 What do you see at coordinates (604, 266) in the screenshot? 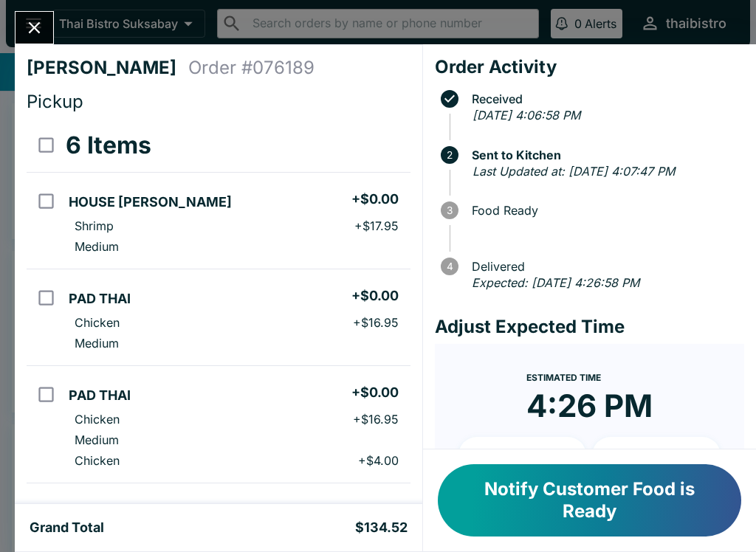
I see `span: Delivered` at bounding box center [604, 266].